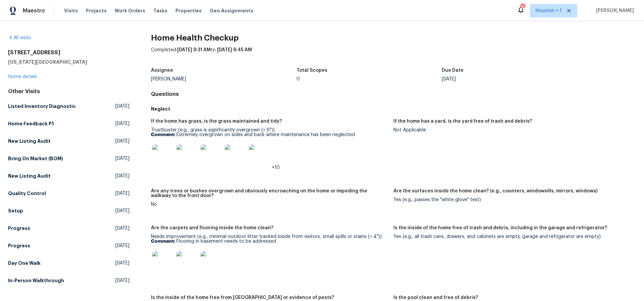 The width and height of the screenshot is (644, 301). Describe the element at coordinates (269, 205) in the screenshot. I see `div: No` at that location.